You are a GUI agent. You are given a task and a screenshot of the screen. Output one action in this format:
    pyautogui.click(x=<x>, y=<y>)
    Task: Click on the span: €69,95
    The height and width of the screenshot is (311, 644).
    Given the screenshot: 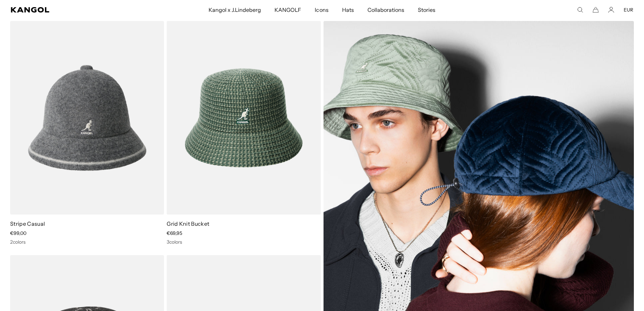 What is the action you would take?
    pyautogui.click(x=175, y=233)
    